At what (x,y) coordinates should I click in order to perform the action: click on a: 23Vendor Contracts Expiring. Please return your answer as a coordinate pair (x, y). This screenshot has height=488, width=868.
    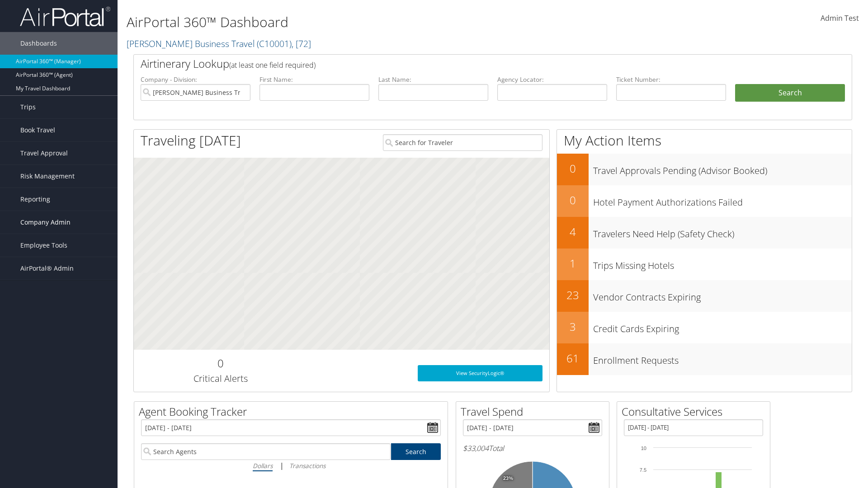
    Looking at the image, I should click on (704, 296).